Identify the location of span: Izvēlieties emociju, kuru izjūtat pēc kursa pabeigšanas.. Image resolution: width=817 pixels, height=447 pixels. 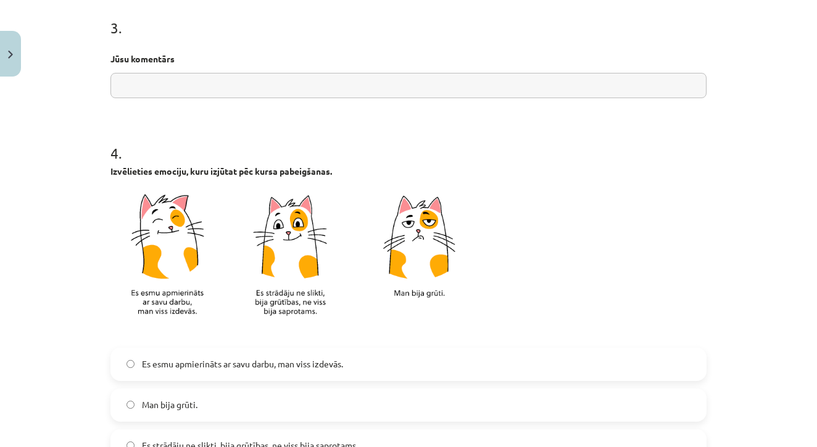
(221, 171).